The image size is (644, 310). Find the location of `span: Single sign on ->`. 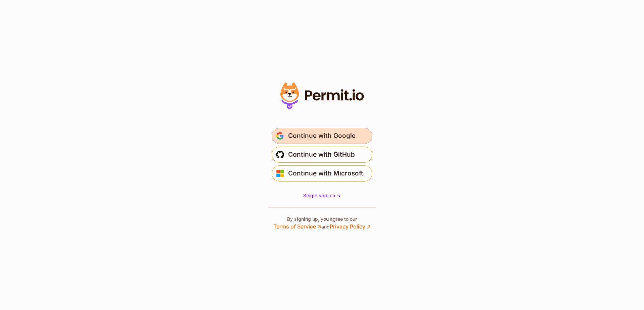

span: Single sign on -> is located at coordinates (322, 195).